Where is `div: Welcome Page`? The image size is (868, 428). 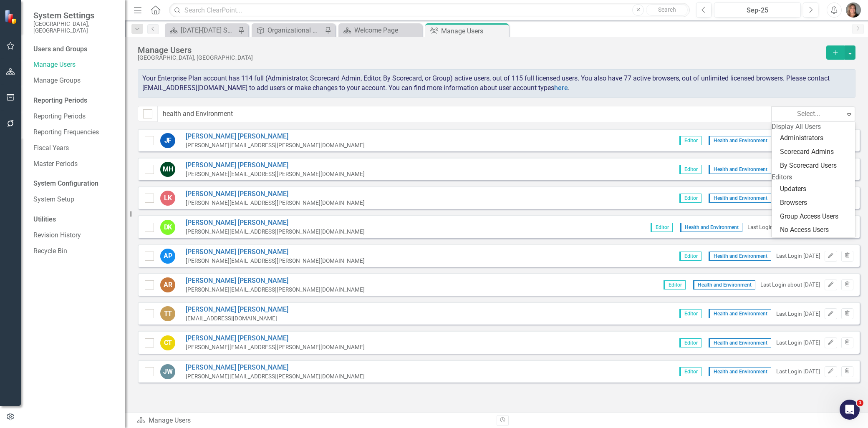 div: Welcome Page is located at coordinates (387, 30).